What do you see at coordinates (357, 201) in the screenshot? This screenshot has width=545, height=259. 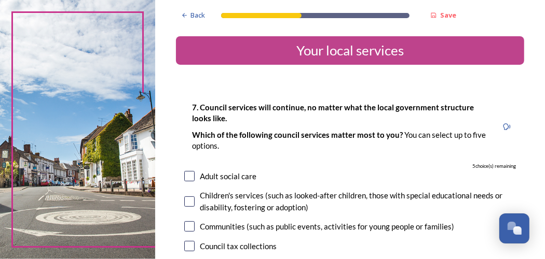 I see `div: Children's services (such as looked-after children, those with special educational needs or disab...` at bounding box center [357, 201].